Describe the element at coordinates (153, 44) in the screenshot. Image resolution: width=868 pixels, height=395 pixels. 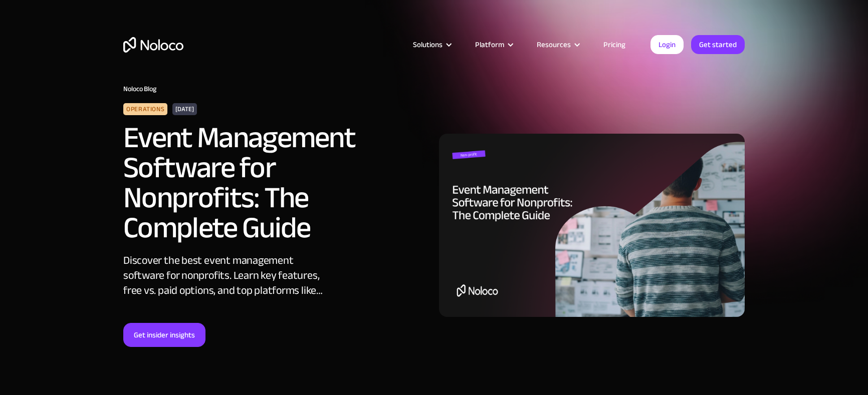
I see `a: home` at that location.